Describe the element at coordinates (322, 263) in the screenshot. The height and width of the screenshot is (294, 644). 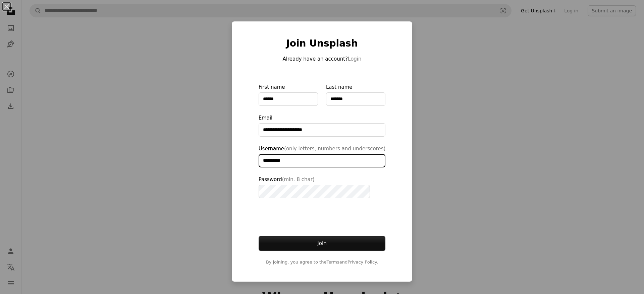
I see `span: By joining, you agree to the and .` at that location.